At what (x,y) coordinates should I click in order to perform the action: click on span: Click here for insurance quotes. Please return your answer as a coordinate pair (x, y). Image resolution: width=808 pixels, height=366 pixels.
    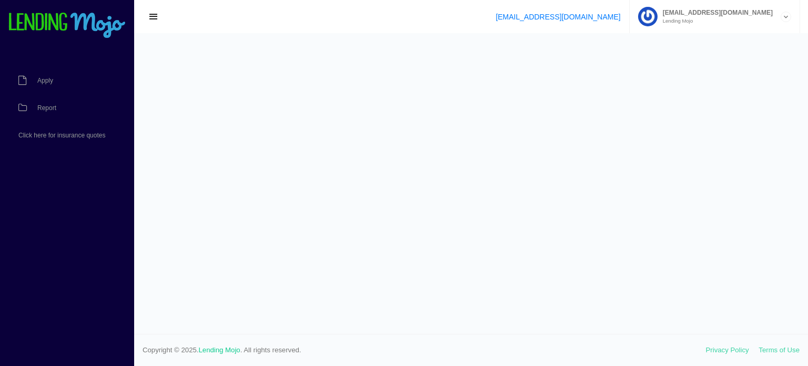
    Looking at the image, I should click on (62, 135).